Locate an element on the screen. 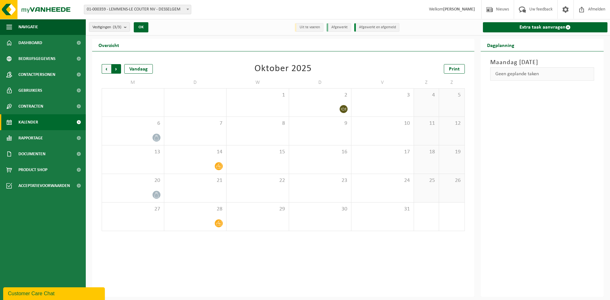 This screenshot has height=300, width=610. span: 3 is located at coordinates (382, 95).